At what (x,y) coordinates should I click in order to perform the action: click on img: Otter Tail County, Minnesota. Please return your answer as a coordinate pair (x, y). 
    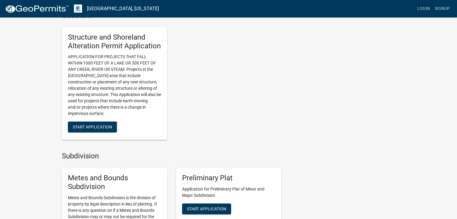
    Looking at the image, I should click on (78, 8).